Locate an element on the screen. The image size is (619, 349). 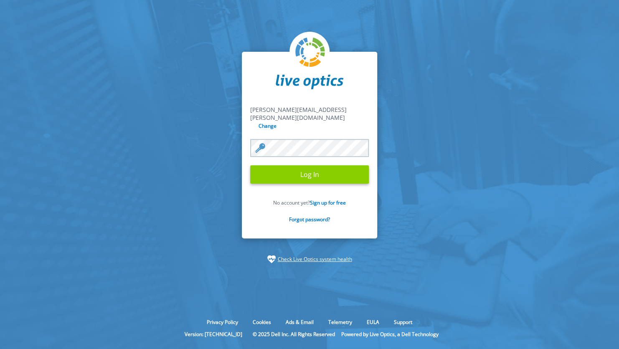
a: Telemetry is located at coordinates (340, 322).